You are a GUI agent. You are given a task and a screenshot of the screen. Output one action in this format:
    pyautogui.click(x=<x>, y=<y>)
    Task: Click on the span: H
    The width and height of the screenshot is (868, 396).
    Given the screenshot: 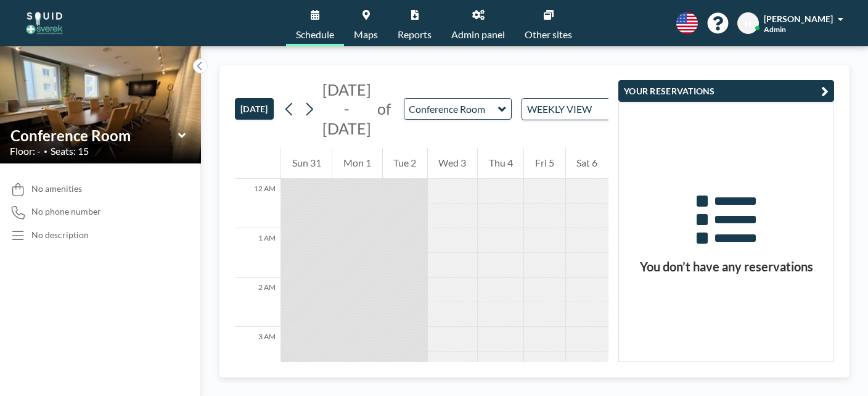 What is the action you would take?
    pyautogui.click(x=748, y=23)
    